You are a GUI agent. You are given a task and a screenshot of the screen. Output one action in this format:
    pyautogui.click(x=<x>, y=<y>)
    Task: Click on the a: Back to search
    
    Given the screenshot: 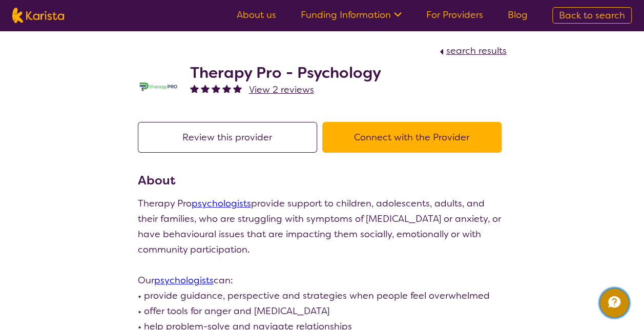 What is the action you would take?
    pyautogui.click(x=592, y=15)
    